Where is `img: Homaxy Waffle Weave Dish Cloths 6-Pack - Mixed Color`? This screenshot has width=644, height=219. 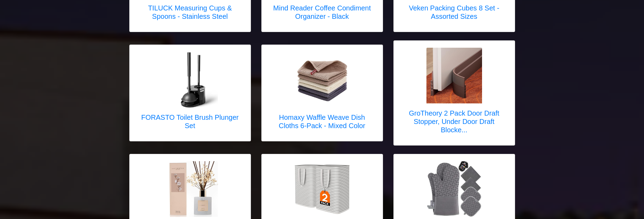 img: Homaxy Waffle Weave Dish Cloths 6-Pack - Mixed Color is located at coordinates (322, 80).